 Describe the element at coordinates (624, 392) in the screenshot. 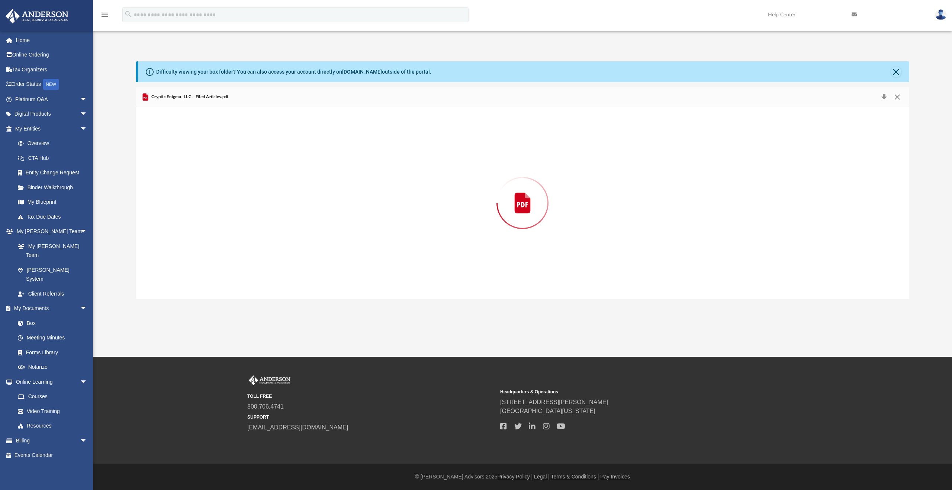

I see `small: Headquarters & Operations` at that location.